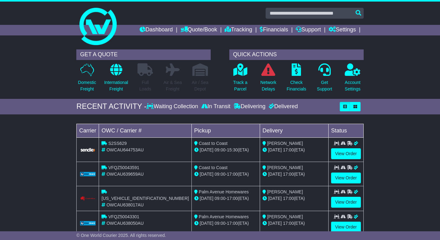 Image resolution: width=440 pixels, height=240 pixels. What do you see at coordinates (125, 204) in the screenshot?
I see `span: OWCAU638017AU` at bounding box center [125, 204].